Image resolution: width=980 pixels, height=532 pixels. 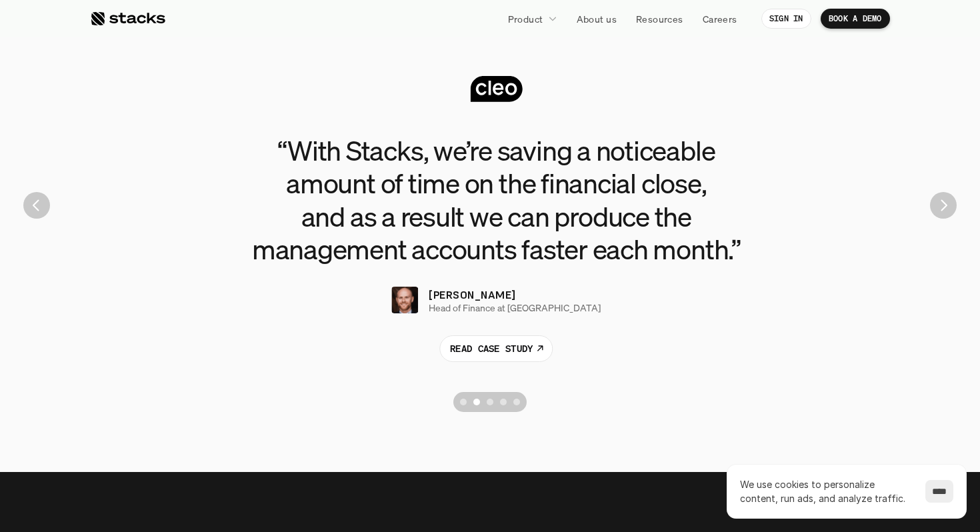 I want to click on a: BOOK A DEMO, so click(x=855, y=19).